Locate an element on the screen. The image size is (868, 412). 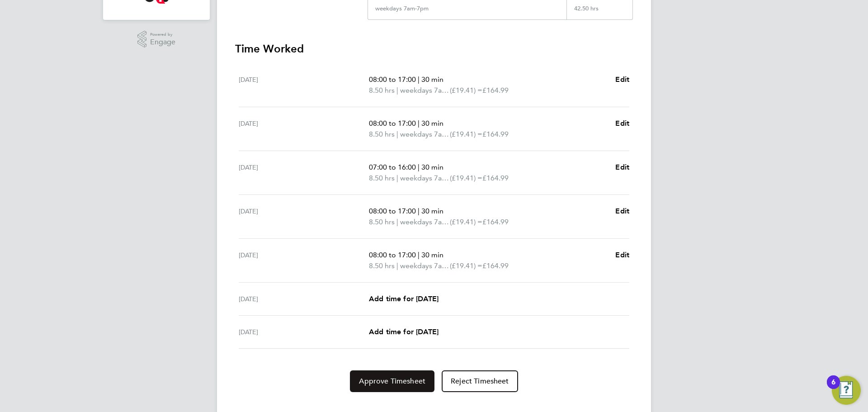
span: Powered by is located at coordinates (163, 34).